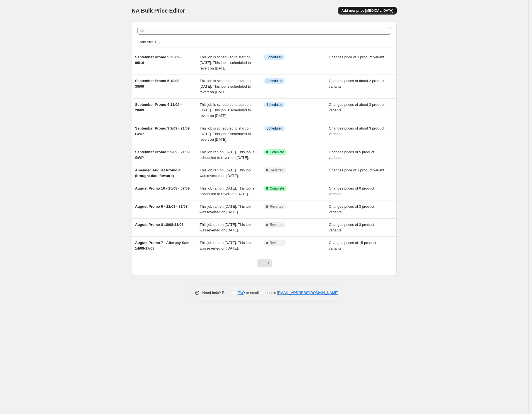 The width and height of the screenshot is (532, 414). I want to click on span: or email support at, so click(261, 293).